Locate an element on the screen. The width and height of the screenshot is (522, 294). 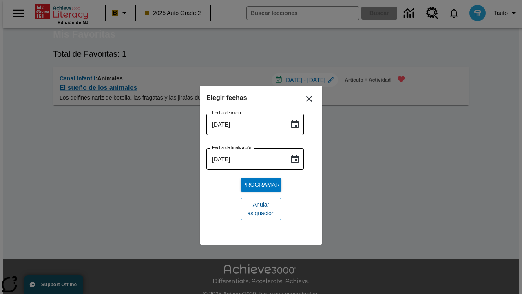
label: Fecha de finalización is located at coordinates (232, 147).